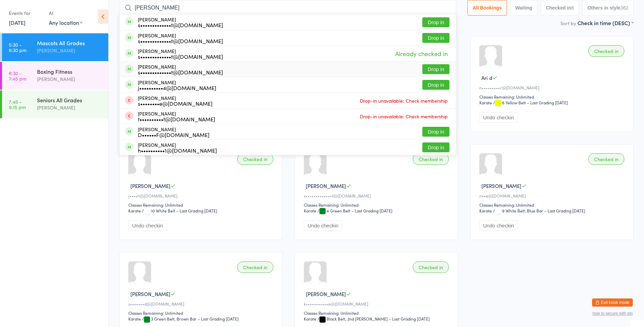 This screenshot has height=327, width=644. What do you see at coordinates (25, 13) in the screenshot?
I see `div: Events for` at bounding box center [25, 13].